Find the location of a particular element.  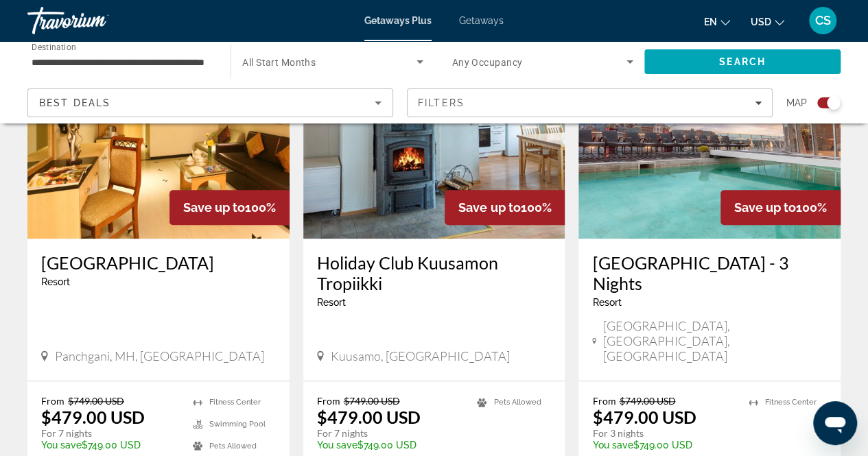

a: Getaways is located at coordinates (481, 20).